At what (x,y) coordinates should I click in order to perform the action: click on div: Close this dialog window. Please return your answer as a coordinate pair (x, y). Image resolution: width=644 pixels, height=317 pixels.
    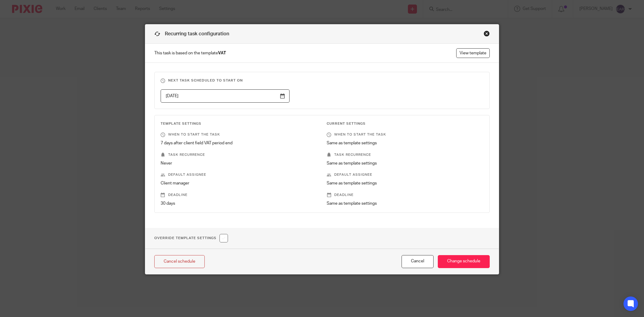
    Looking at the image, I should click on (487, 34).